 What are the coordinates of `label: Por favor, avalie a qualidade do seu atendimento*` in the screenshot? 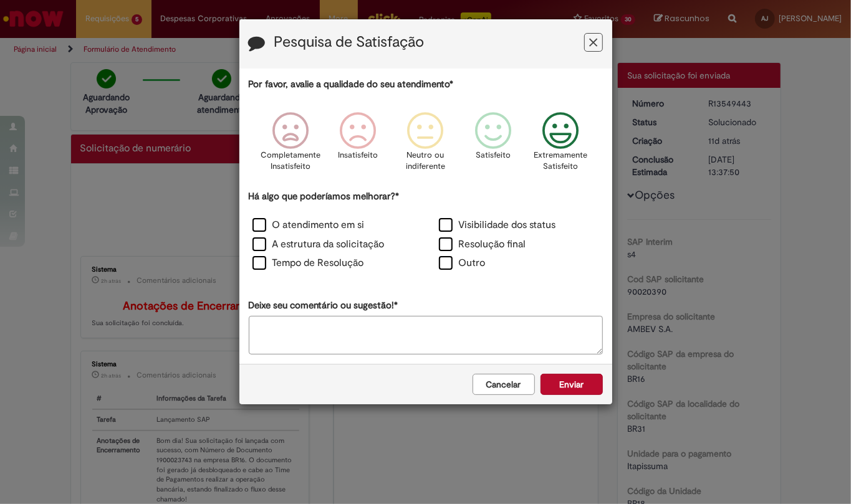 It's located at (351, 84).